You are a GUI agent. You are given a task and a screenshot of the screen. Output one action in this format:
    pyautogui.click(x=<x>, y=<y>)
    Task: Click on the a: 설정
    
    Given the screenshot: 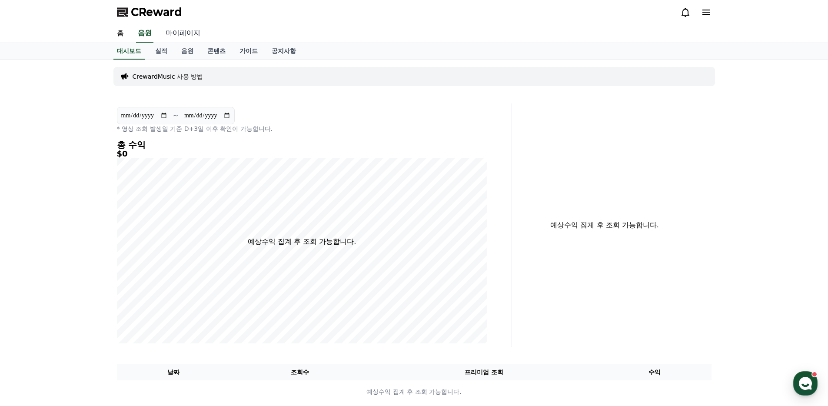 What is the action you would take?
    pyautogui.click(x=140, y=286)
    